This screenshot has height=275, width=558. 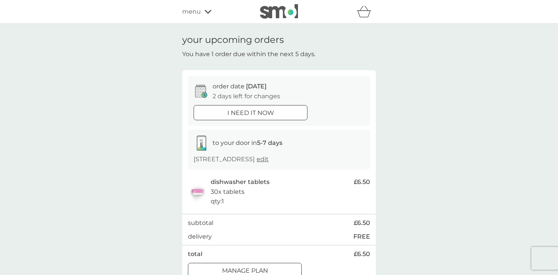 What do you see at coordinates (250, 113) in the screenshot?
I see `button: i need it now` at bounding box center [250, 113].